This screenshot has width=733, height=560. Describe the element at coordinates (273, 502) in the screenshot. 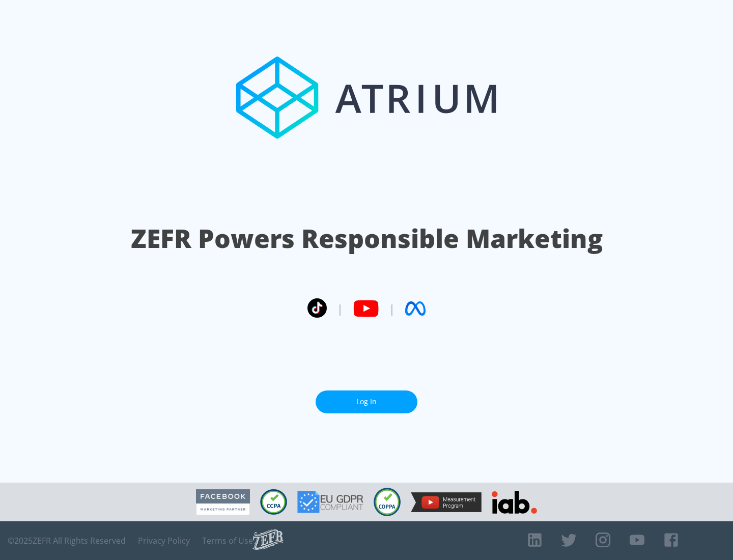

I see `img: CCPA Compliant` at that location.